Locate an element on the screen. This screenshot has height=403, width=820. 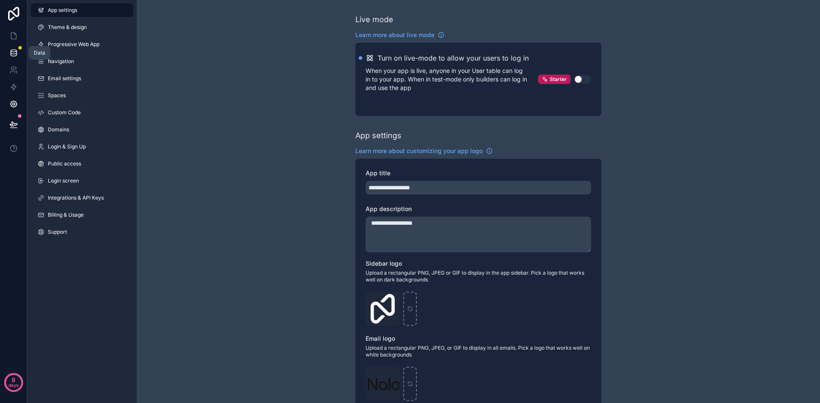
span: Email settings is located at coordinates (64, 79).